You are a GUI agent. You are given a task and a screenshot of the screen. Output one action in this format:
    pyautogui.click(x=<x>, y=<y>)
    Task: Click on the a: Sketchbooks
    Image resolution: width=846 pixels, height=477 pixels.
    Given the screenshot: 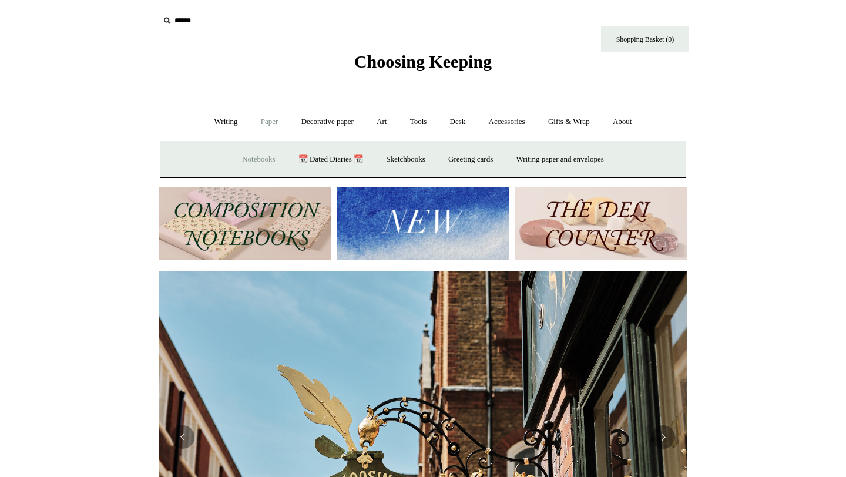 What is the action you would take?
    pyautogui.click(x=406, y=159)
    